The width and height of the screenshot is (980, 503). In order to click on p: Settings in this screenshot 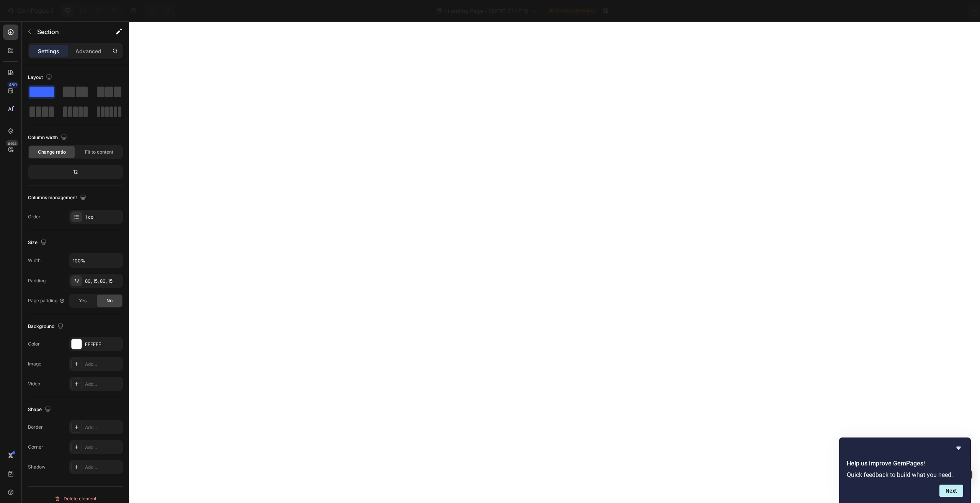, I will do `click(49, 51)`.